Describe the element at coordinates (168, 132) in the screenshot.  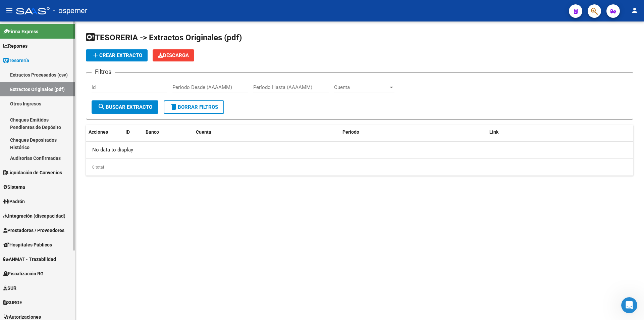
I see `datatable-header-cell: Banco` at that location.